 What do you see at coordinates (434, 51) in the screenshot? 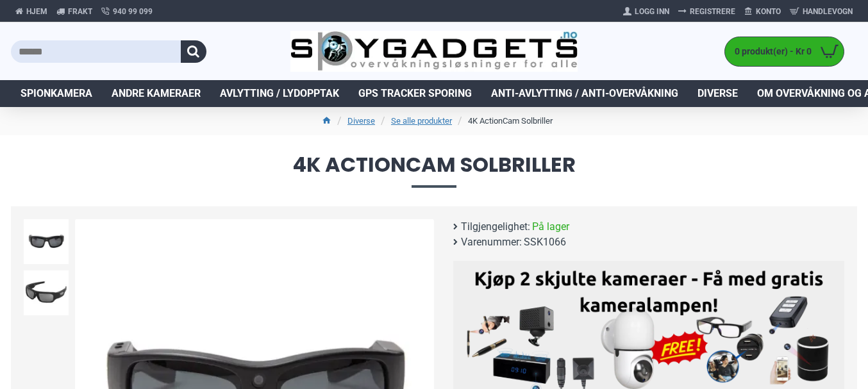
I see `img: SpyGadgets.no` at bounding box center [434, 51].